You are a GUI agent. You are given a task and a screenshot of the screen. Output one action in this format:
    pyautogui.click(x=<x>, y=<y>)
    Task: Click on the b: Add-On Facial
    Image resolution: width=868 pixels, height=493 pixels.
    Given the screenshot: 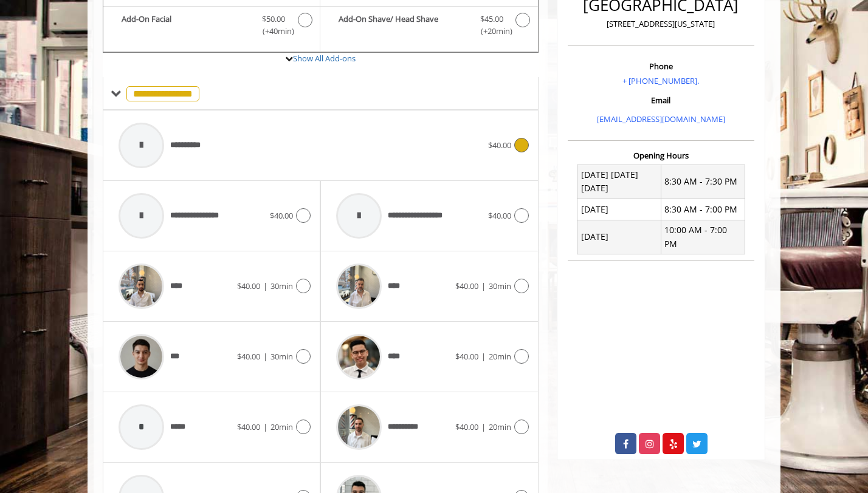 What is the action you would take?
    pyautogui.click(x=186, y=26)
    